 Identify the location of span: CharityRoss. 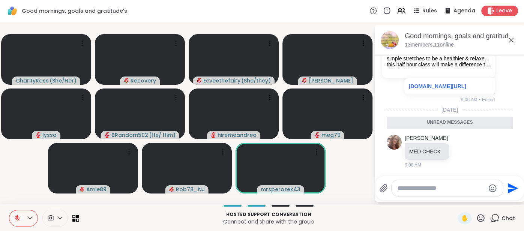
(32, 81).